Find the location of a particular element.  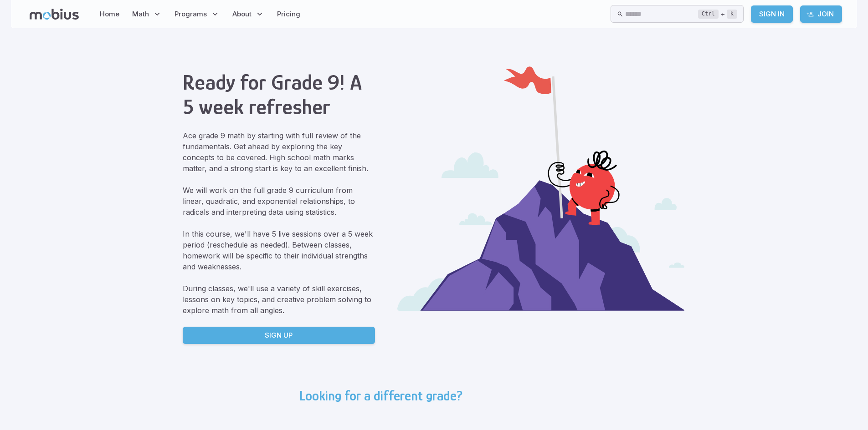

a: Sign Up is located at coordinates (279, 335).